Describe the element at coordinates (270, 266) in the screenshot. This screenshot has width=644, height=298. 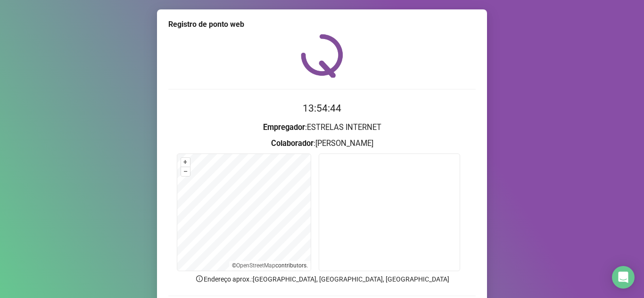
I see `li: © contributors.` at that location.